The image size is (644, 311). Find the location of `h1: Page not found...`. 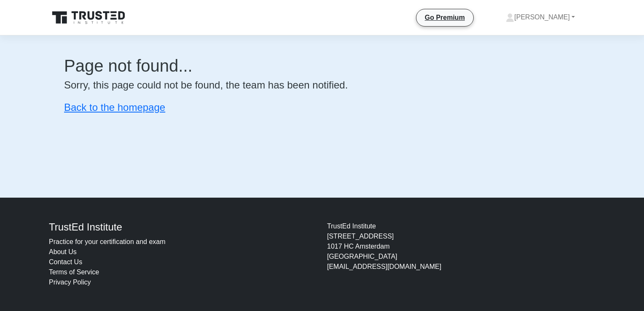

h1: Page not found... is located at coordinates (322, 66).